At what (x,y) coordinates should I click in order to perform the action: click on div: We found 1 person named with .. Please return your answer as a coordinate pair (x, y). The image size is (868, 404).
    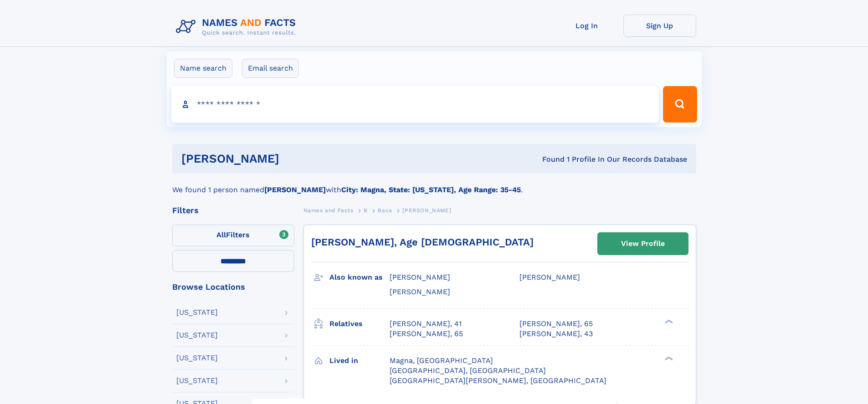
    Looking at the image, I should click on (435, 184).